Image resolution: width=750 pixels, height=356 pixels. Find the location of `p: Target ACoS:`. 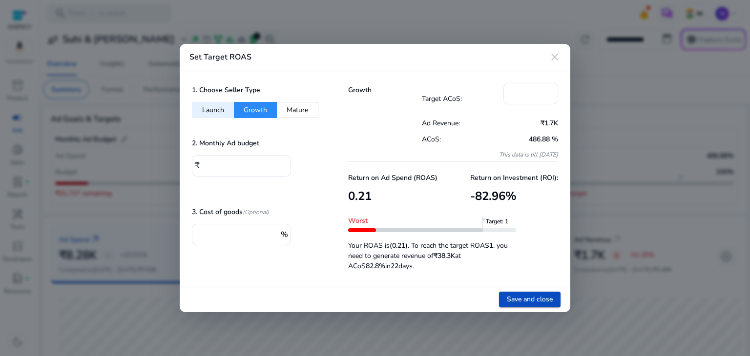

p: Target ACoS: is located at coordinates (463, 99).